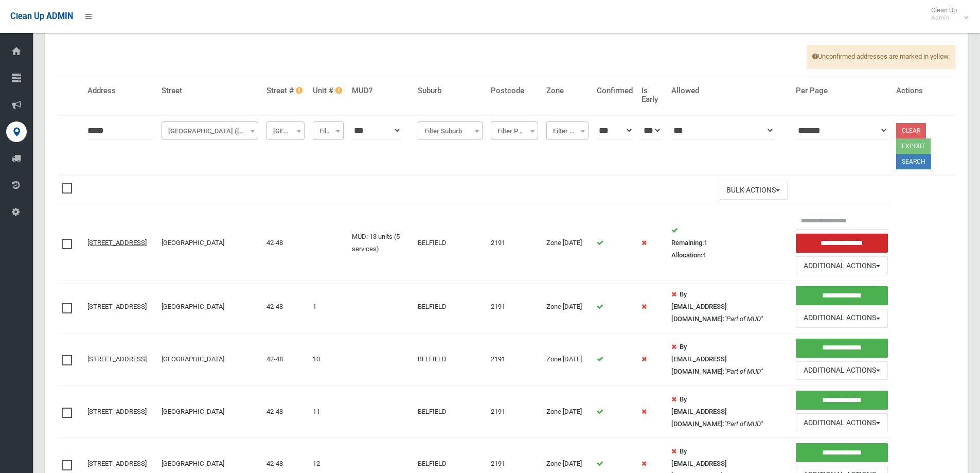  What do you see at coordinates (730, 243) in the screenshot?
I see `td: 1 4` at bounding box center [730, 243].